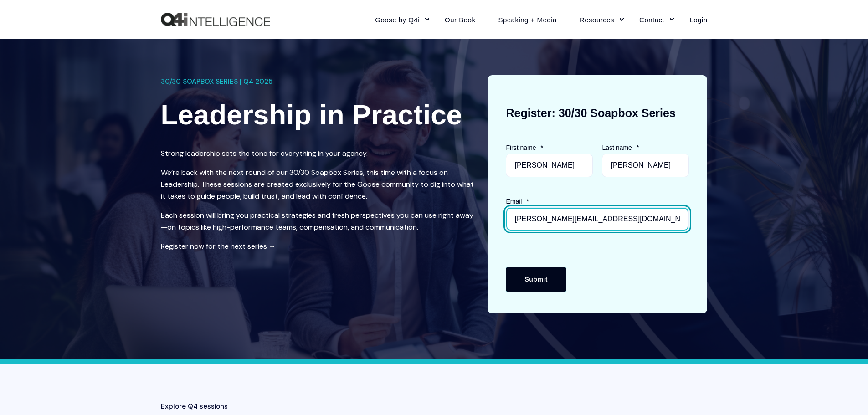 The height and width of the screenshot is (415, 868). I want to click on span: Last name, so click(617, 147).